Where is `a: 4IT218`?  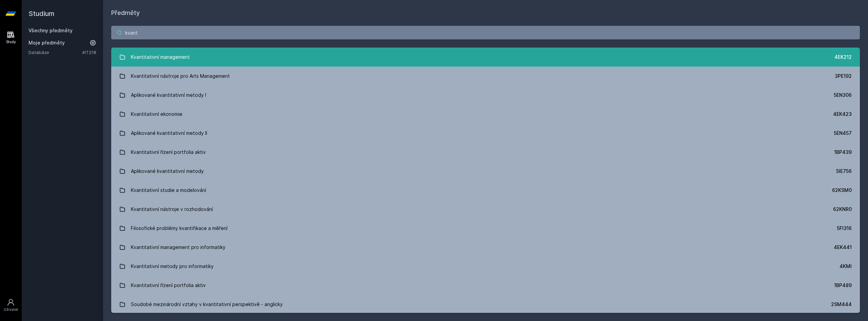 a: 4IT218 is located at coordinates (89, 52).